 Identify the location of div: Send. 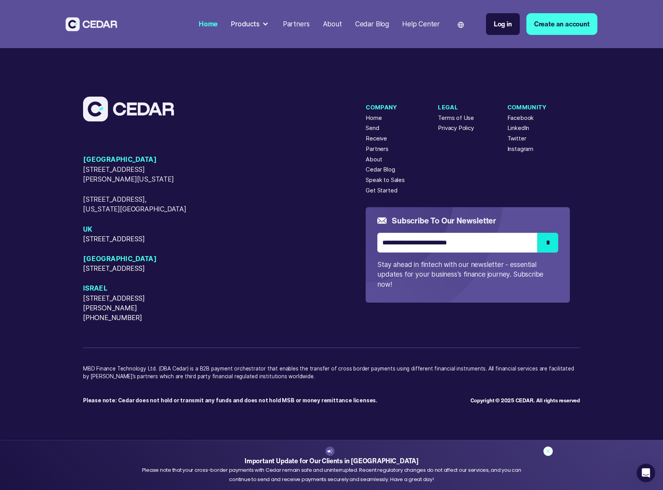
(372, 128).